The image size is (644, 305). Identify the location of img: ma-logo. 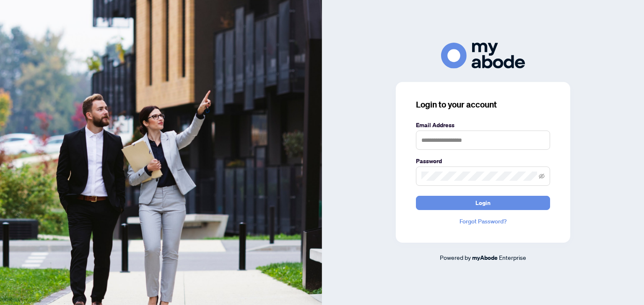
(483, 55).